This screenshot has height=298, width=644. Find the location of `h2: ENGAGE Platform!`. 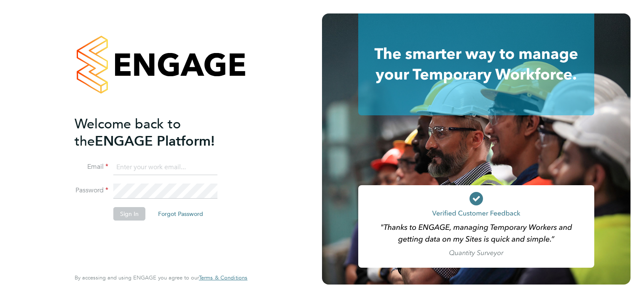

h2: ENGAGE Platform! is located at coordinates (157, 133).